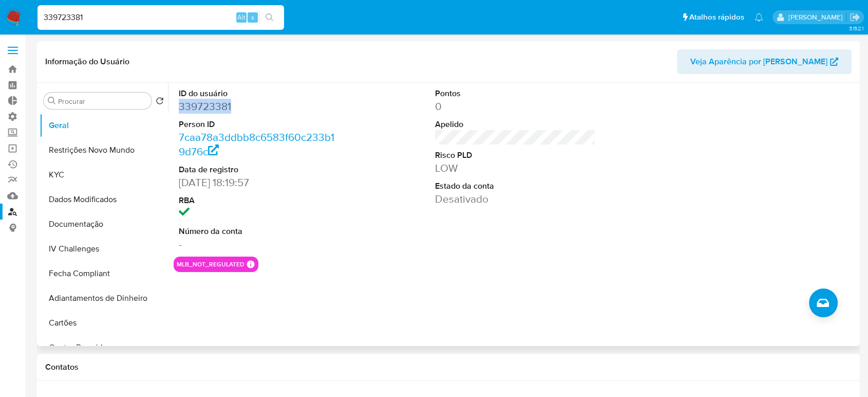  What do you see at coordinates (159, 103) in the screenshot?
I see `button: Retornar ao pedido padrão` at bounding box center [159, 103].